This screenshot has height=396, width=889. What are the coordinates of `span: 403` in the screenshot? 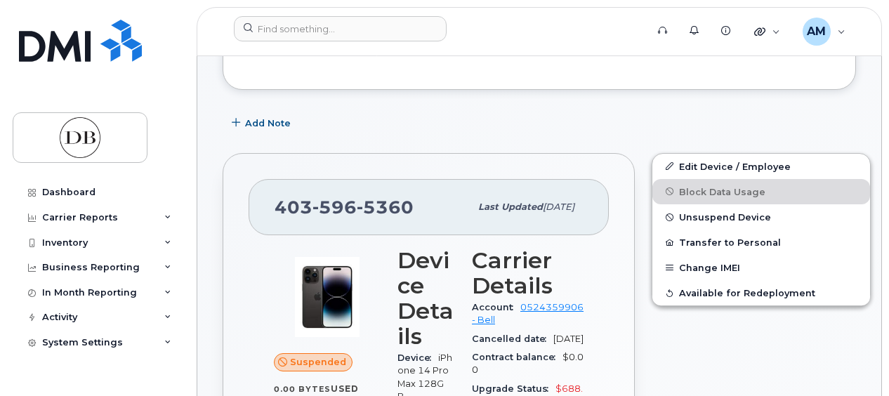 It's located at (344, 207).